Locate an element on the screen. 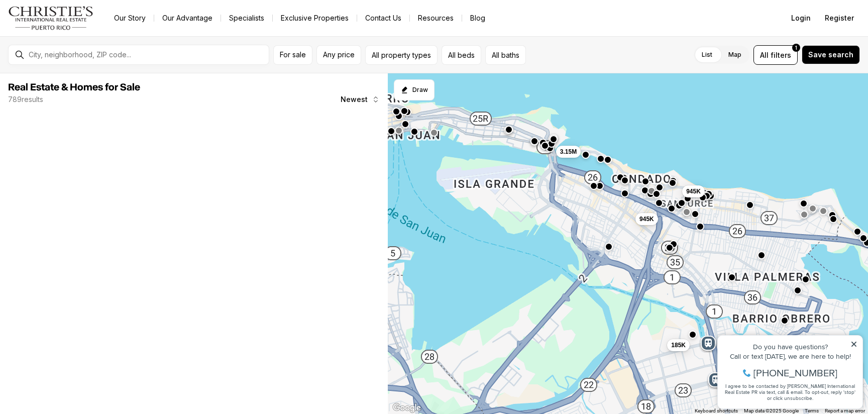 The image size is (868, 414). button: Allfilters1 is located at coordinates (776, 55).